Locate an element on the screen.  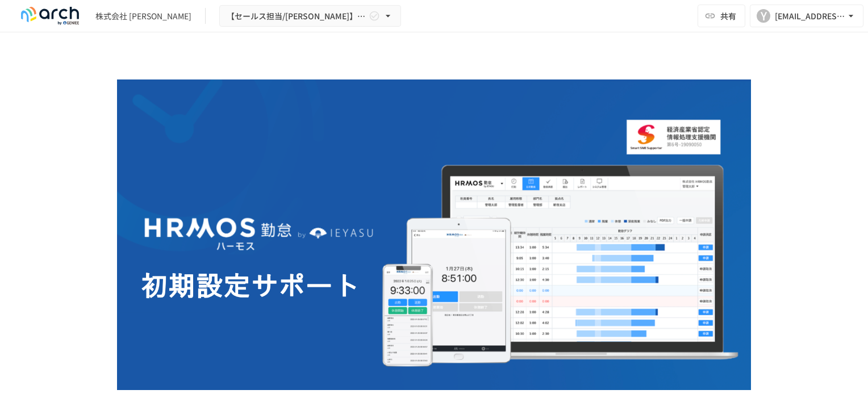
img: GdztLVQAPnGLORo409ZpmnRQckwtTrMz8aHIKJZF2AQ is located at coordinates (434, 234).